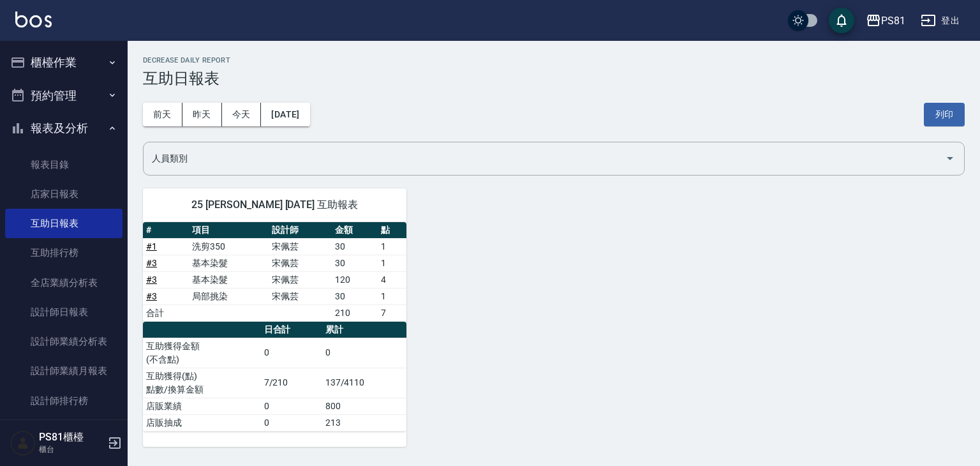 The image size is (980, 466). What do you see at coordinates (300, 231) in the screenshot?
I see `th: 設計師` at bounding box center [300, 231].